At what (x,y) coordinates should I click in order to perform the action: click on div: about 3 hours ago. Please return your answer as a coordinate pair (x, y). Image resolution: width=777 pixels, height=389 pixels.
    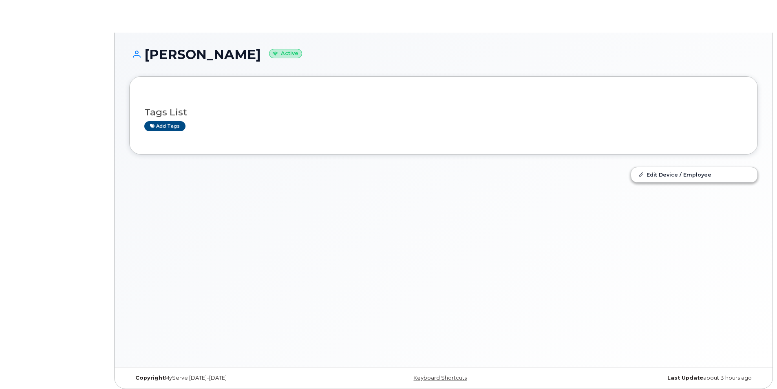
    Looking at the image, I should click on (653, 378).